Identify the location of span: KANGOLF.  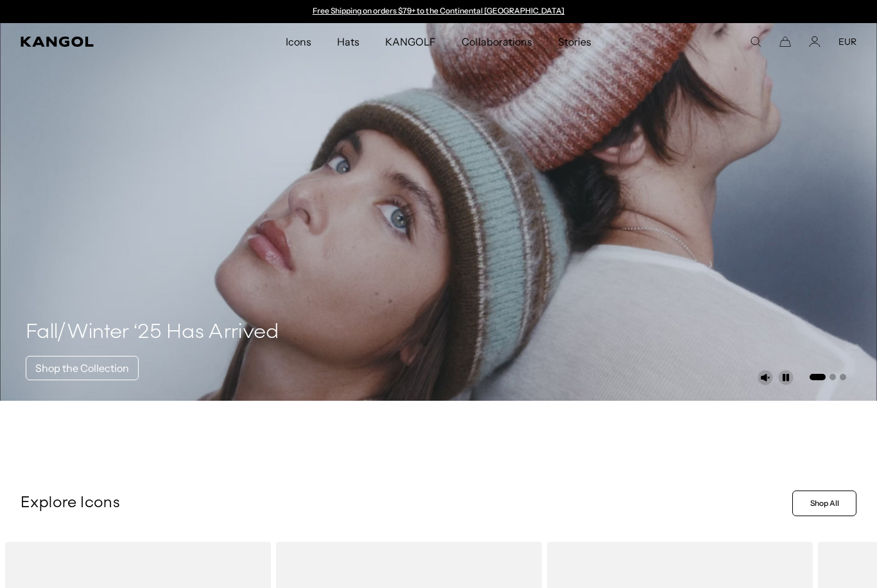
(411, 42).